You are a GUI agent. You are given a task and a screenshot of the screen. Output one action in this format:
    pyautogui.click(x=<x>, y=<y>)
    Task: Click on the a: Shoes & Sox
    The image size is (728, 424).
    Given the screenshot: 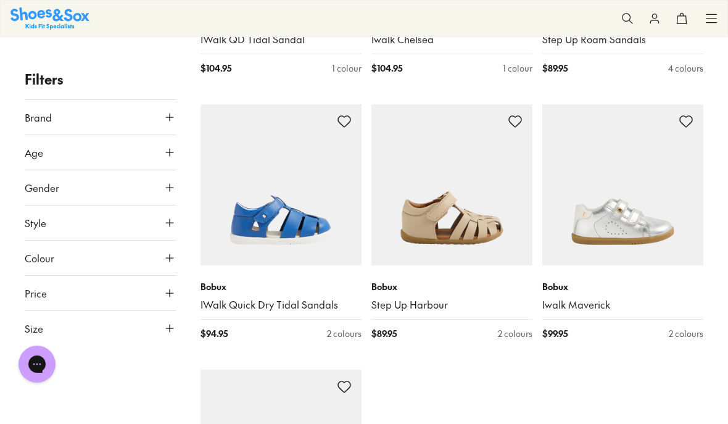 What is the action you would take?
    pyautogui.click(x=50, y=18)
    